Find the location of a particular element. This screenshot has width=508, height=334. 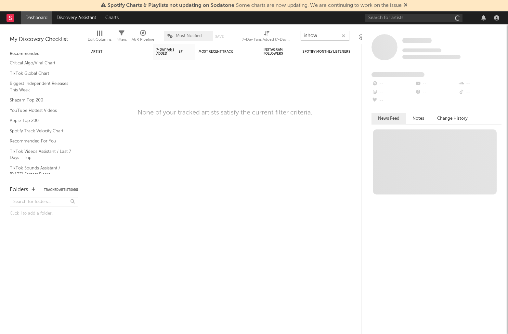

span: Dismiss is located at coordinates (405, 6).